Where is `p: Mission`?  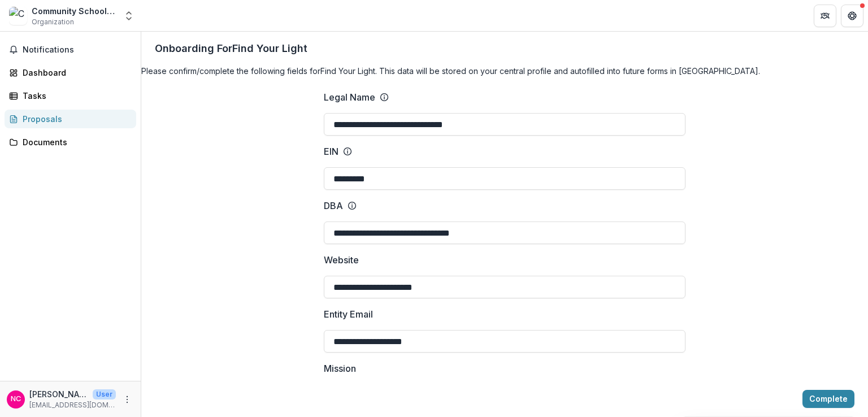
p: Mission is located at coordinates (340, 368).